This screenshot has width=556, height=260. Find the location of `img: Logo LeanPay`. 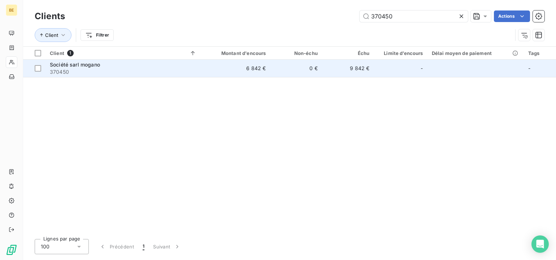

img: Logo LeanPay is located at coordinates (12, 250).